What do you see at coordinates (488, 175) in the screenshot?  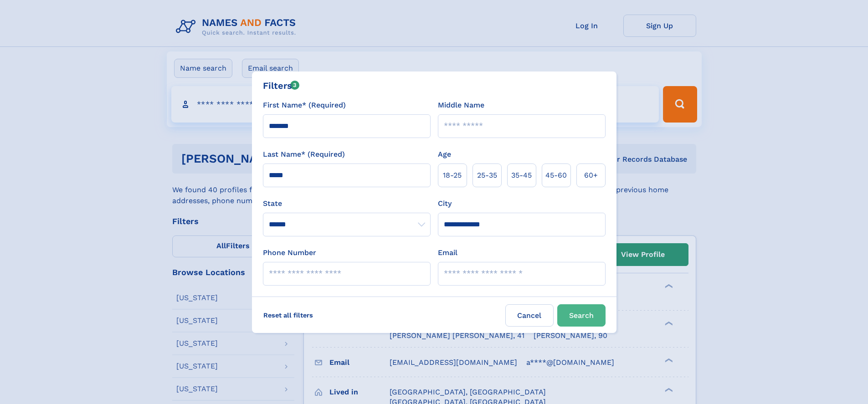 I see `span: 25‑35` at bounding box center [488, 175].